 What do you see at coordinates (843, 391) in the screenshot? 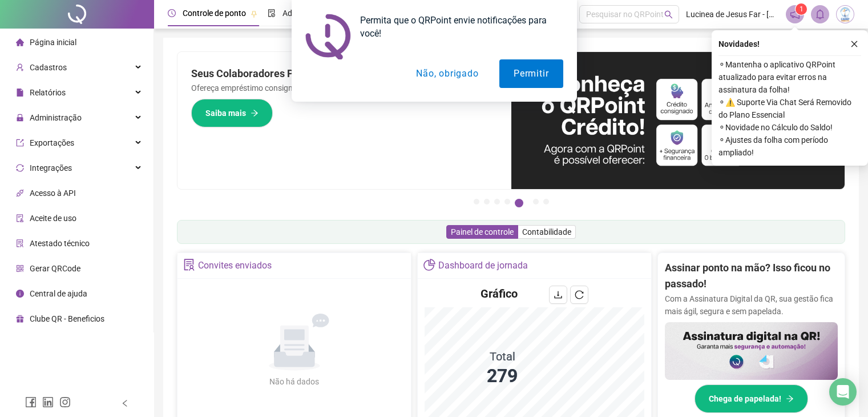
I see `div: Open Intercom Messenger` at bounding box center [843, 391].